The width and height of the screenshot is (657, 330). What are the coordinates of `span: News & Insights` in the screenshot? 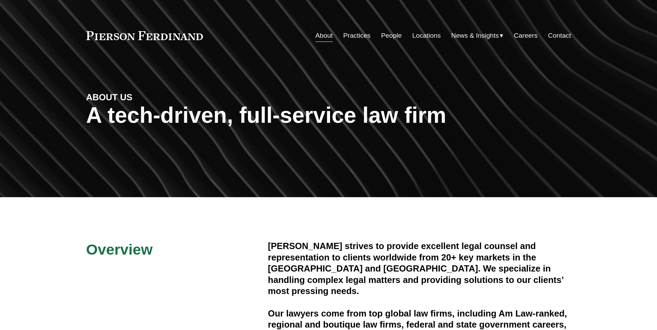 It's located at (475, 36).